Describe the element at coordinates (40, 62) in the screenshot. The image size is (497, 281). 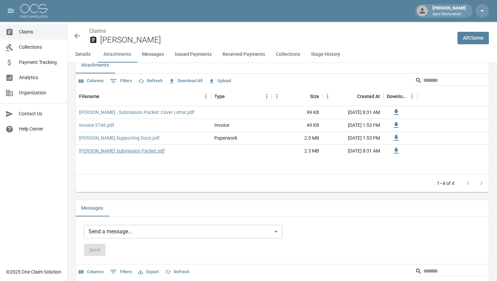
I see `span: Payment Tracking` at that location.